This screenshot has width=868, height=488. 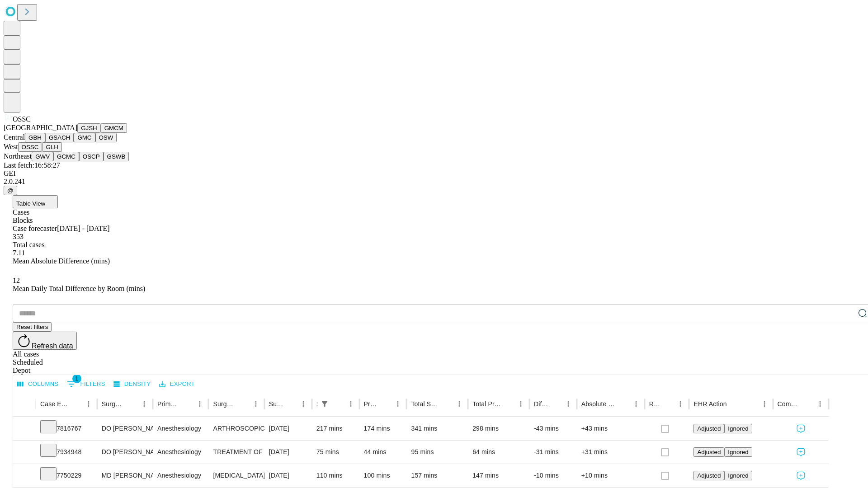 What do you see at coordinates (11, 147) in the screenshot?
I see `span: West` at bounding box center [11, 147].